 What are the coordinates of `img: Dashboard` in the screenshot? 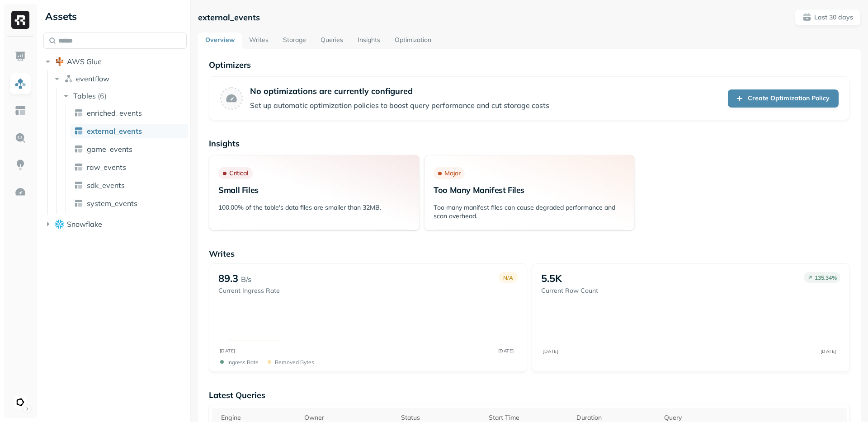 It's located at (21, 56).